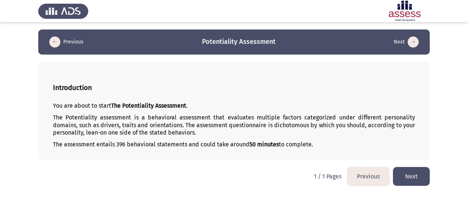  I want to click on h3: Potentiality Assessment, so click(239, 42).